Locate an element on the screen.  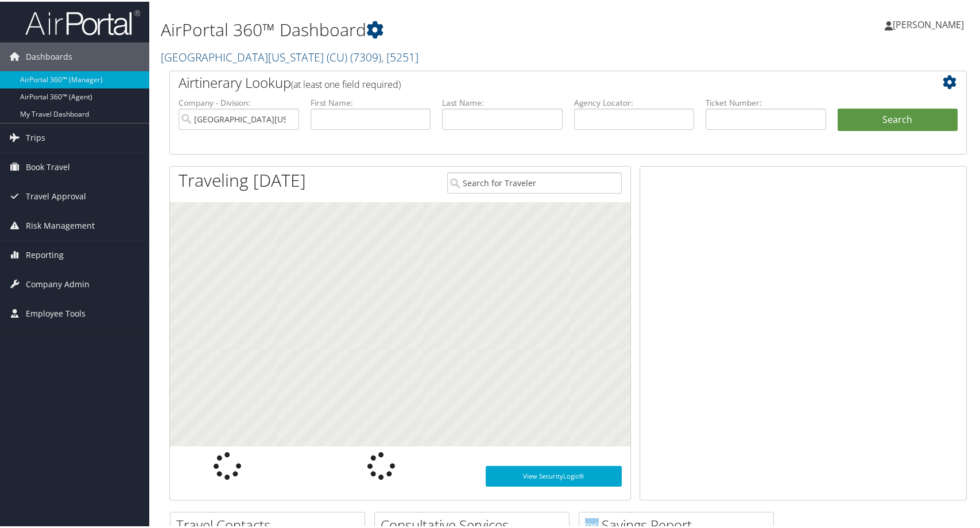
span: Dashboards is located at coordinates (48, 56).